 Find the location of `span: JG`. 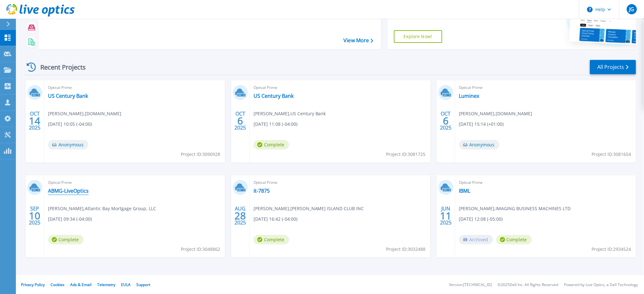

span: JG is located at coordinates (632, 9).